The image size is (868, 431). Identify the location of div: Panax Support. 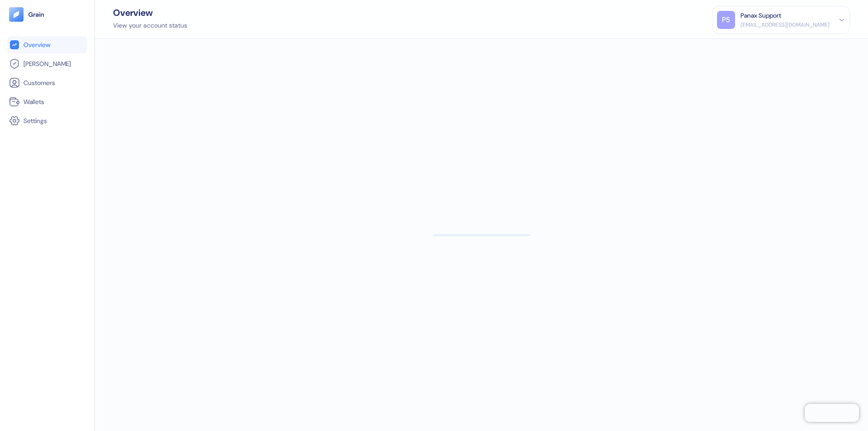
(761, 15).